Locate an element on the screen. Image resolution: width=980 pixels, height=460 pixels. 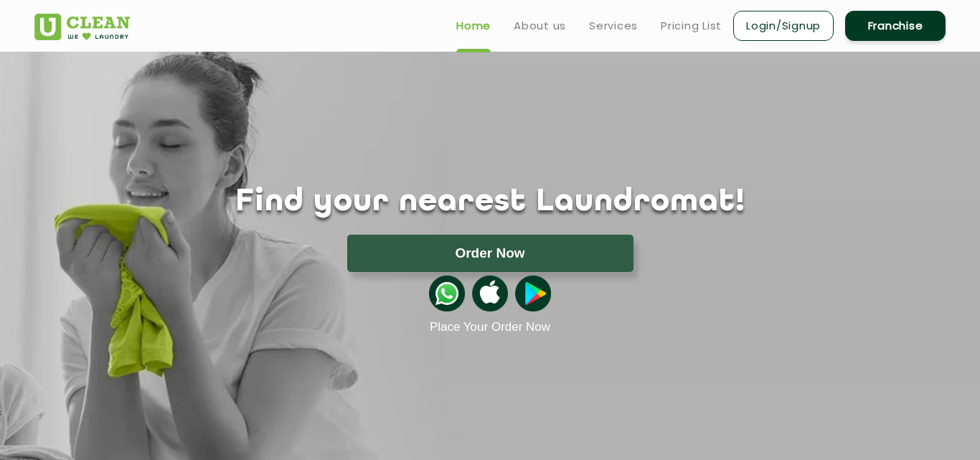
img: whatsappicon.png is located at coordinates (447, 294).